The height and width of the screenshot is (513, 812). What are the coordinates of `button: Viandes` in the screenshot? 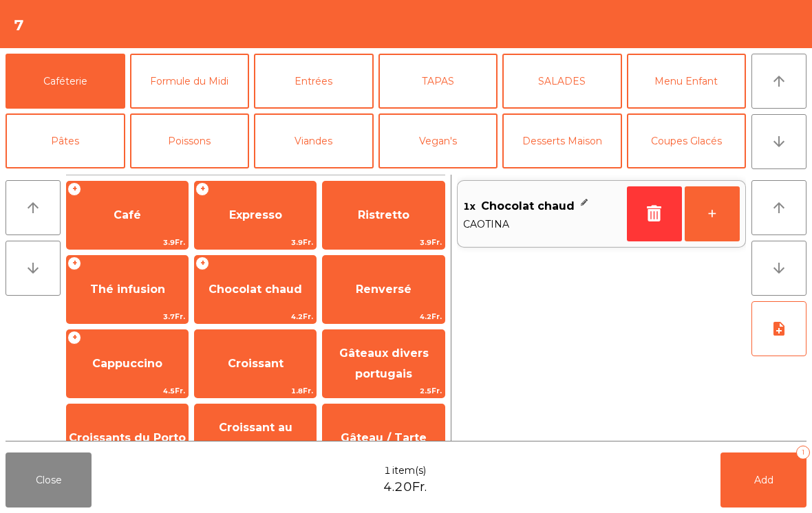 It's located at (314, 141).